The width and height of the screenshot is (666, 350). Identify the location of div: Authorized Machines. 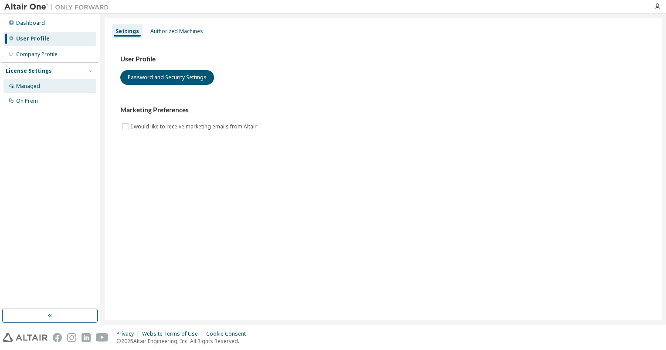
(176, 31).